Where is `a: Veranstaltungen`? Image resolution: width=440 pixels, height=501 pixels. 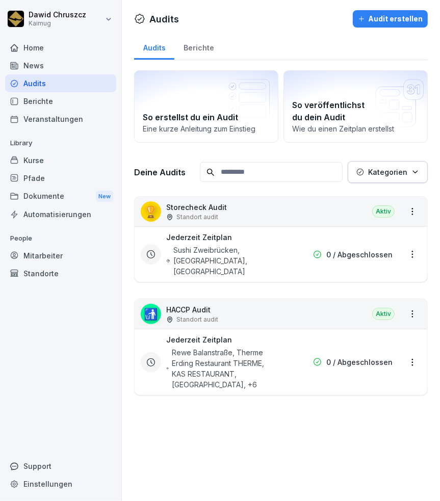
a: Veranstaltungen is located at coordinates (61, 119).